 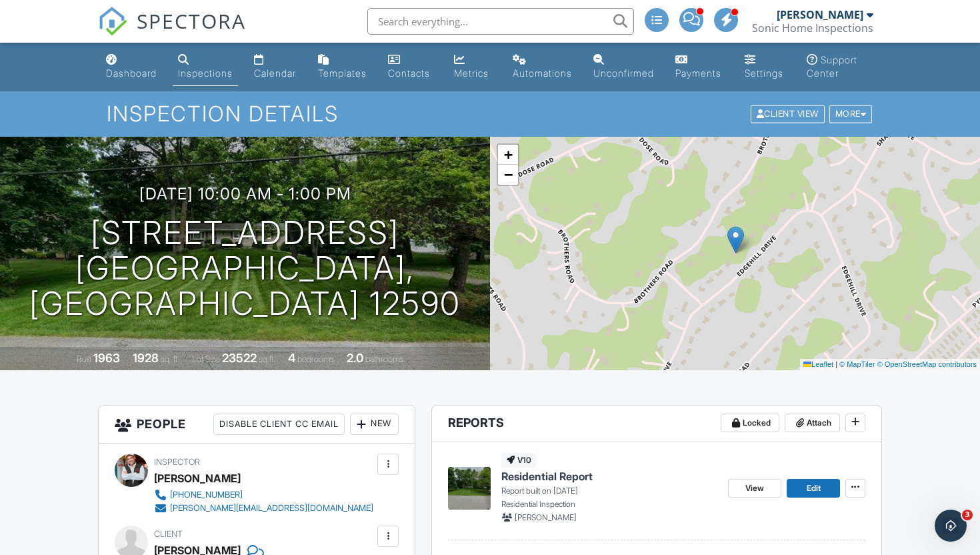 I want to click on a: Payments, so click(x=699, y=67).